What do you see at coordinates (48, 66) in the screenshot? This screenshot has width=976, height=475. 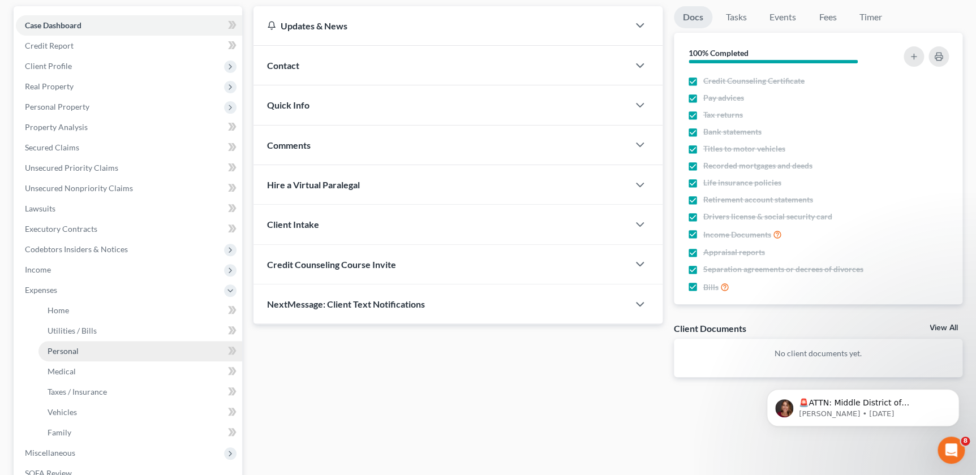 I see `span: Client Profile` at bounding box center [48, 66].